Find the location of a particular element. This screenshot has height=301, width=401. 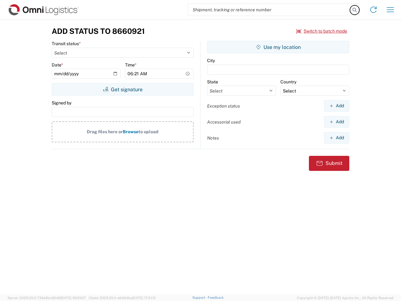

span: to upload is located at coordinates (148, 131).